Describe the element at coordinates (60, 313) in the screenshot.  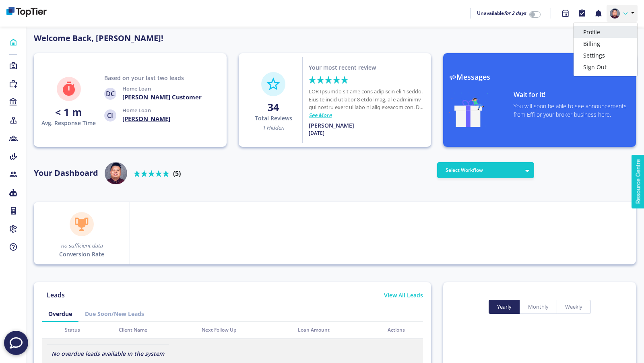
I see `a: Overdue` at that location.